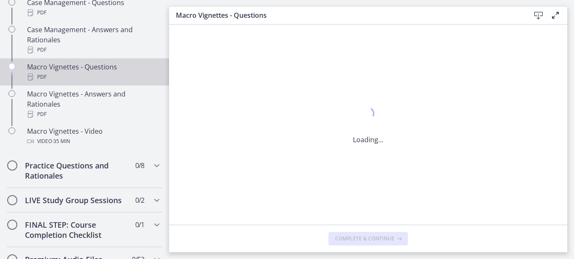  I want to click on h2: FINAL STEP: Course Completion Checklist, so click(77, 230).